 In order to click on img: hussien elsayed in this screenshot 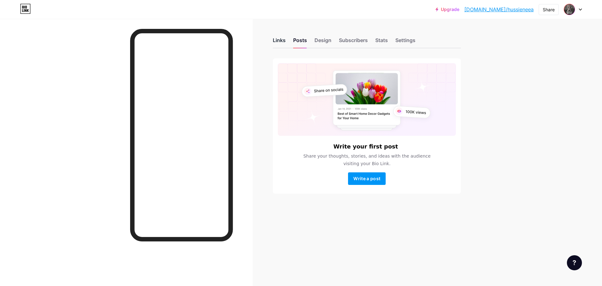, I will do `click(569, 9)`.